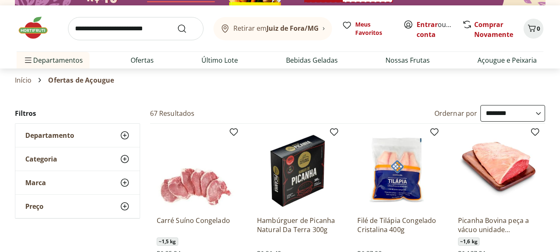  I want to click on button: Carrinho, so click(533, 29).